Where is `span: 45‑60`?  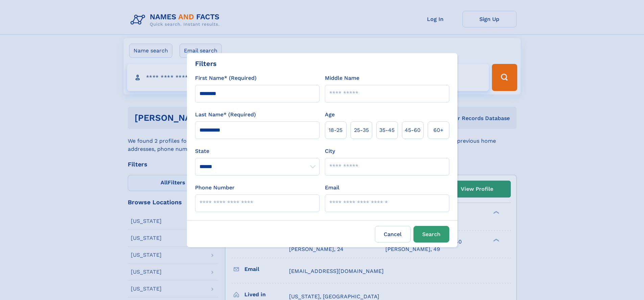
span: 45‑60 is located at coordinates (413, 130).